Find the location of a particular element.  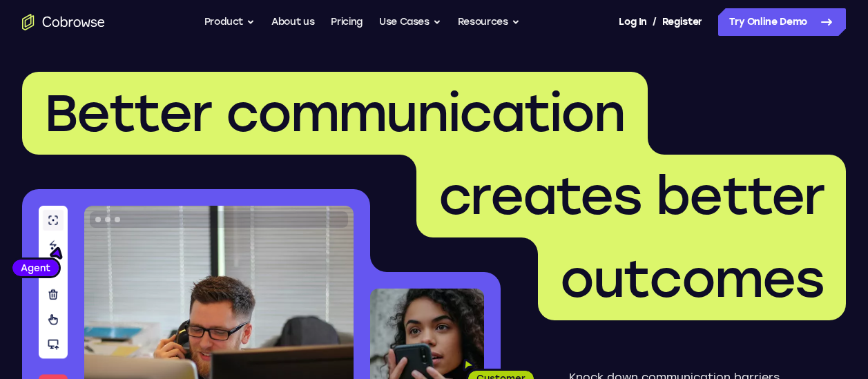

a: About us is located at coordinates (292, 22).